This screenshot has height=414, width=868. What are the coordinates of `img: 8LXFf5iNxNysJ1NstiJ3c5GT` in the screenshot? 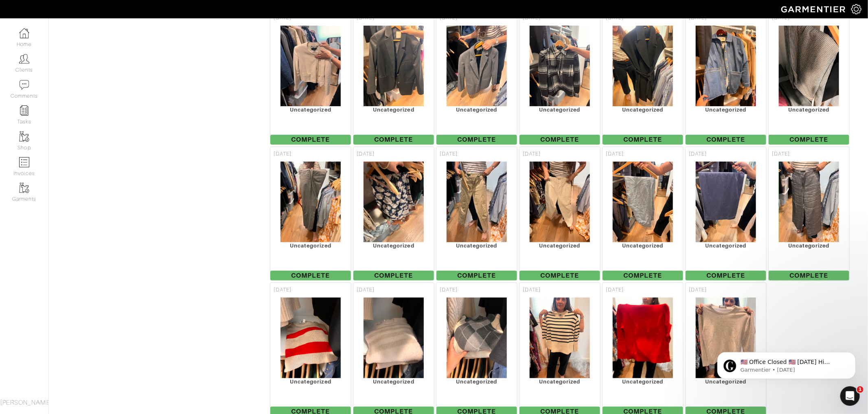 It's located at (311, 66).